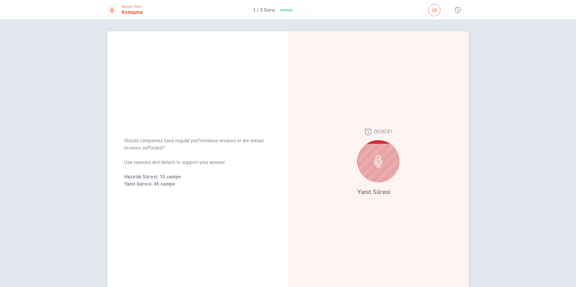  I want to click on span: Yanıt Süresi: 45 saniye, so click(197, 184).